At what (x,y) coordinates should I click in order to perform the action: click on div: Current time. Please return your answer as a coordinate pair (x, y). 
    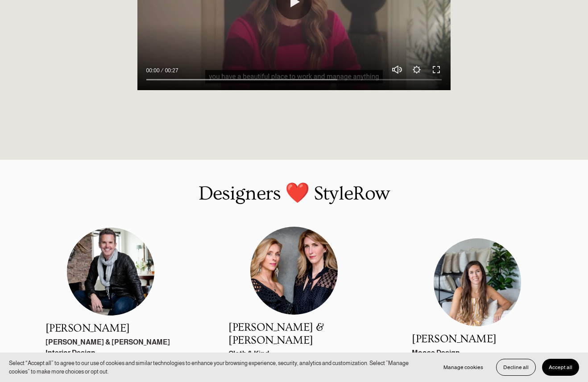
    Looking at the image, I should click on (154, 70).